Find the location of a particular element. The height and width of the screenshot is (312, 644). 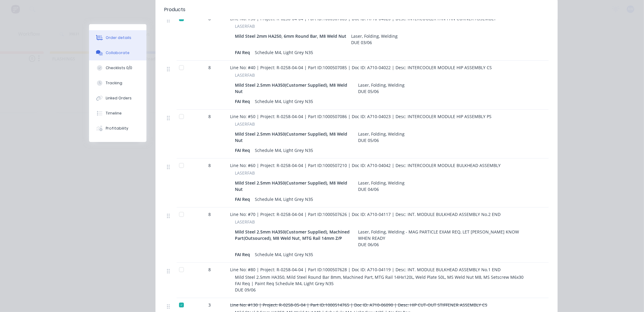

div: Order details is located at coordinates (118, 38).